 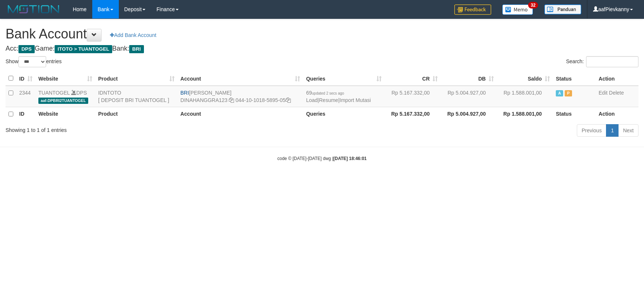 I want to click on h1: Bank Account, so click(x=322, y=34).